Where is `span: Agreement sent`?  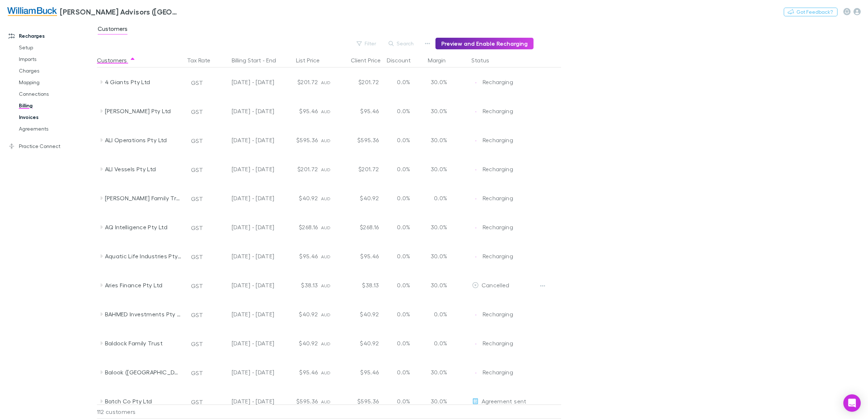 span: Agreement sent is located at coordinates (504, 401).